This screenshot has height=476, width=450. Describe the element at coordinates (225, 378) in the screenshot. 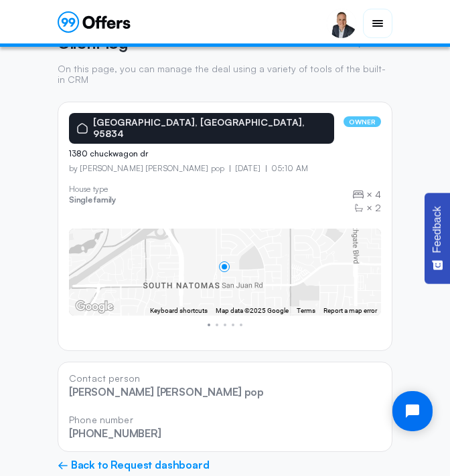

I see `p: Contact person` at that location.